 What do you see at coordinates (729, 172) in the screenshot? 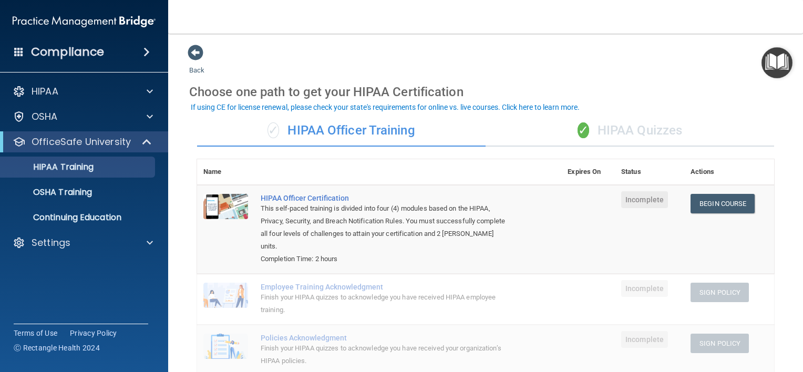
I see `th: Actions` at bounding box center [729, 172].